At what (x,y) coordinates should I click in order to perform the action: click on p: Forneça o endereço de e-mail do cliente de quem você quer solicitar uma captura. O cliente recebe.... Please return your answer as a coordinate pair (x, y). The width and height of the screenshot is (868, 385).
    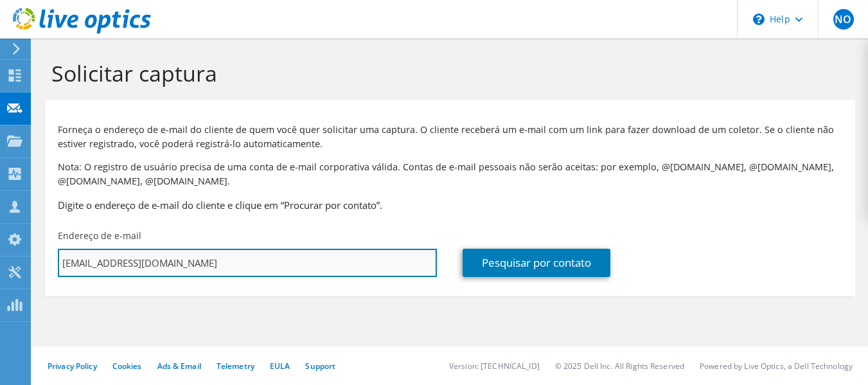
    Looking at the image, I should click on (450, 137).